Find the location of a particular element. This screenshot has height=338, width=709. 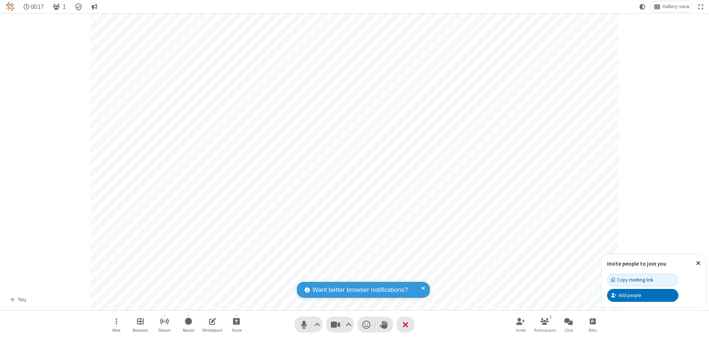

div: 1 is located at coordinates (551, 317).